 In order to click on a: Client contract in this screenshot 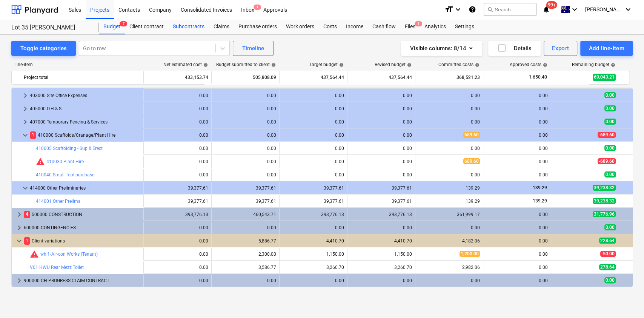, I will do `click(146, 27)`.